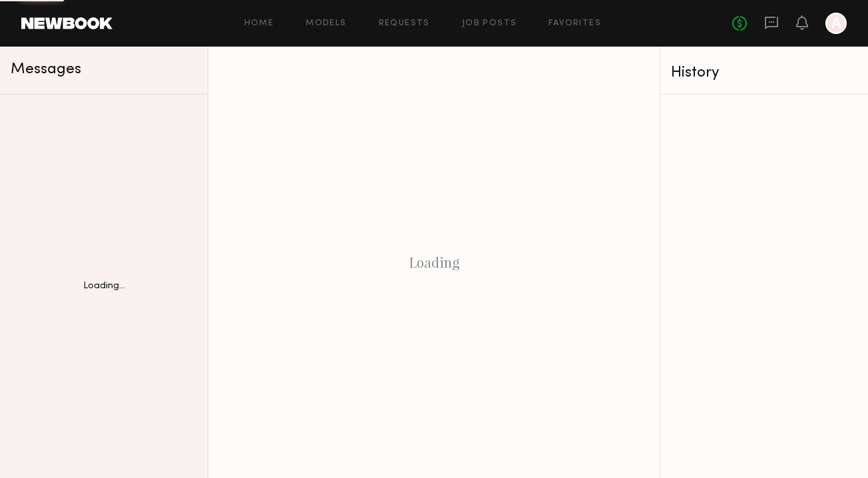  What do you see at coordinates (104, 286) in the screenshot?
I see `div: Loading...` at bounding box center [104, 286].